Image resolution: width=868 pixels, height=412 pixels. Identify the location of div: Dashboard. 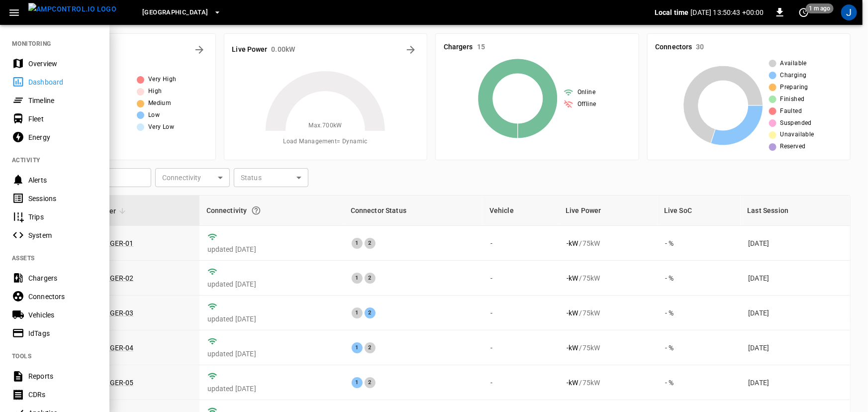
(62, 82).